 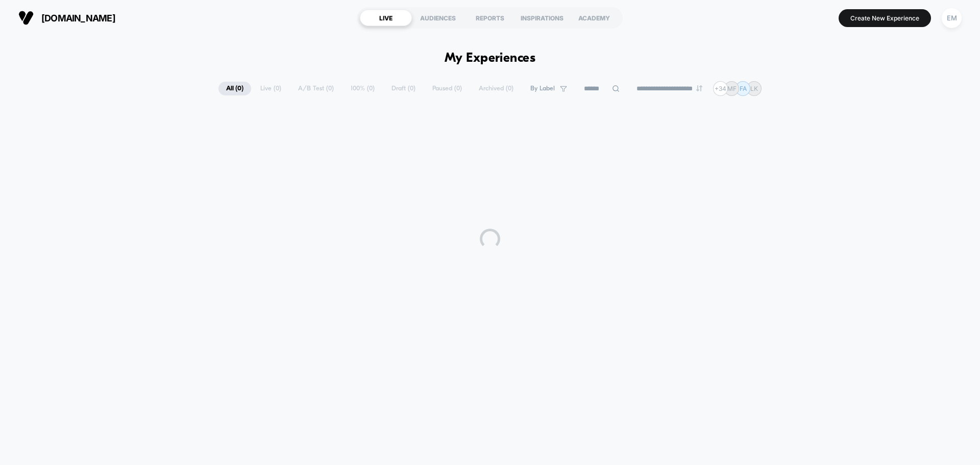 I want to click on div: AUDIENCES, so click(x=438, y=18).